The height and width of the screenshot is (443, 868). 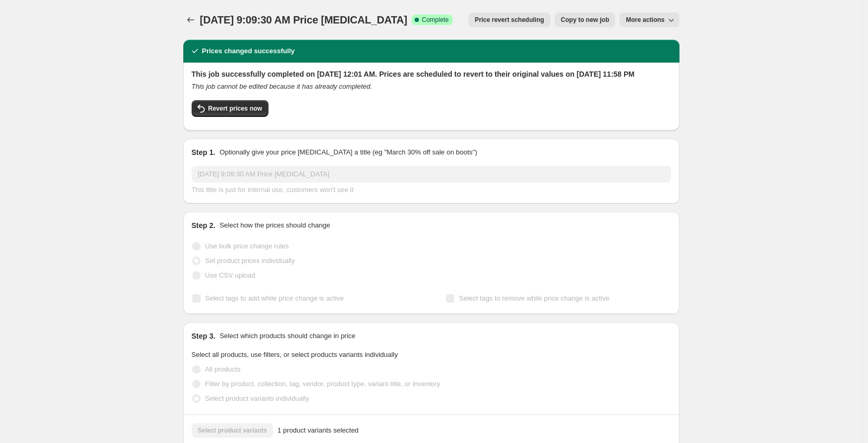 I want to click on span: All products, so click(x=223, y=369).